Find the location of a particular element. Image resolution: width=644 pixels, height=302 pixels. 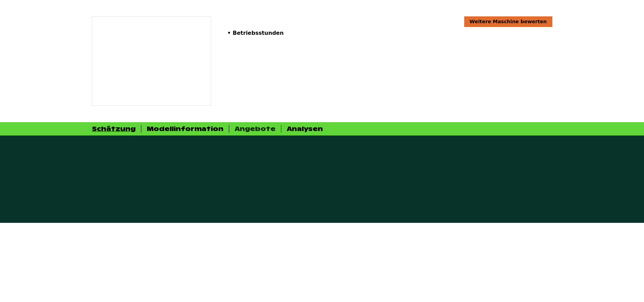

a: Weitere Maschine bewerten is located at coordinates (508, 21).